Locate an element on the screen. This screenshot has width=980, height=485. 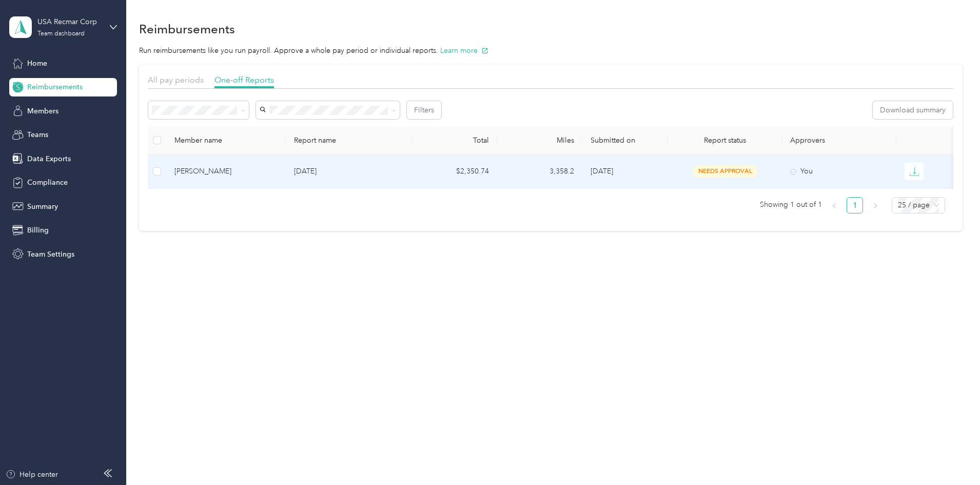
span: Reimbursements is located at coordinates (55, 87).